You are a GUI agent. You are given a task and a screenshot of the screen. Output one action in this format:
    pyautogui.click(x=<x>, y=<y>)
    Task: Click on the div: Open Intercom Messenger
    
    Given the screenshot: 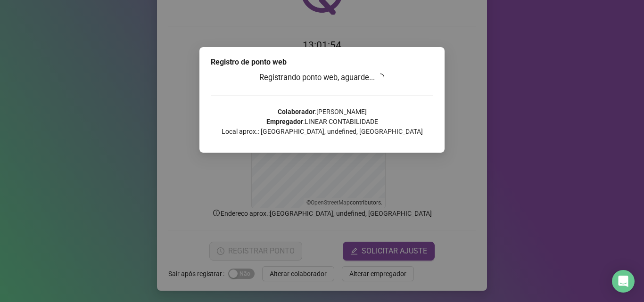 What is the action you would take?
    pyautogui.click(x=623, y=281)
    